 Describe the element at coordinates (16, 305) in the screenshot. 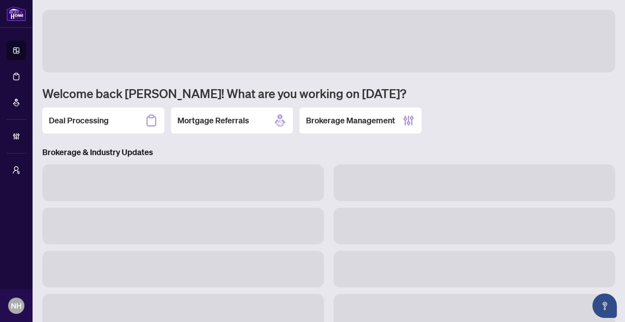

I see `span: NH` at that location.